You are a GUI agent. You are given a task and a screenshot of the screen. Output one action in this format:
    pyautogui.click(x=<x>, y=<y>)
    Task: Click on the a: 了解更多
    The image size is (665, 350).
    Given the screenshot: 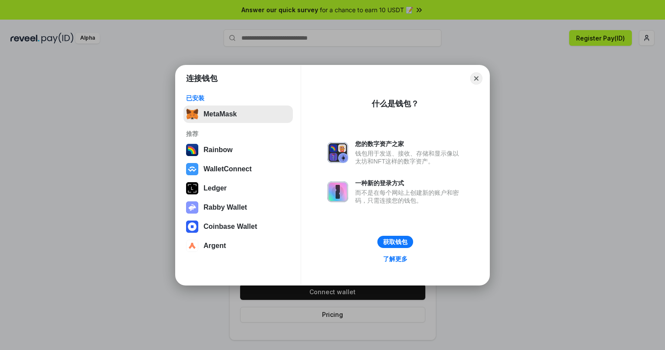 What is the action you would take?
    pyautogui.click(x=395, y=259)
    